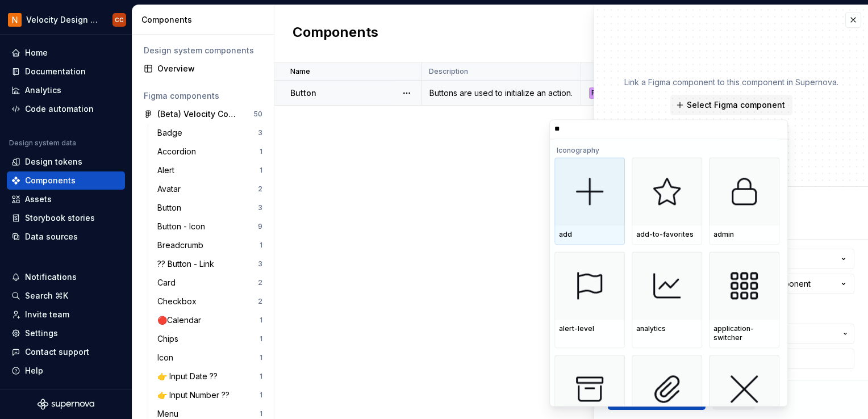  What do you see at coordinates (66, 314) in the screenshot?
I see `a: Invite team` at bounding box center [66, 314].